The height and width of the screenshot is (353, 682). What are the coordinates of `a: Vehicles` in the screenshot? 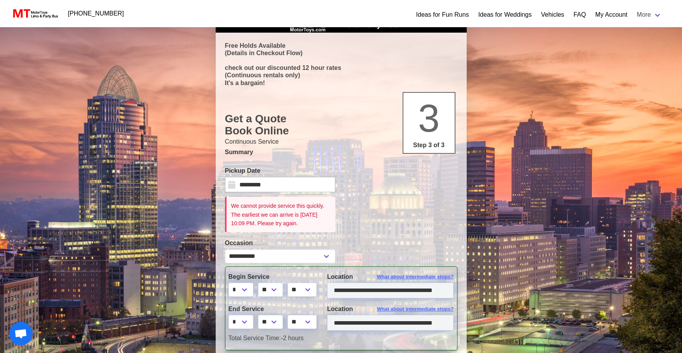 It's located at (553, 15).